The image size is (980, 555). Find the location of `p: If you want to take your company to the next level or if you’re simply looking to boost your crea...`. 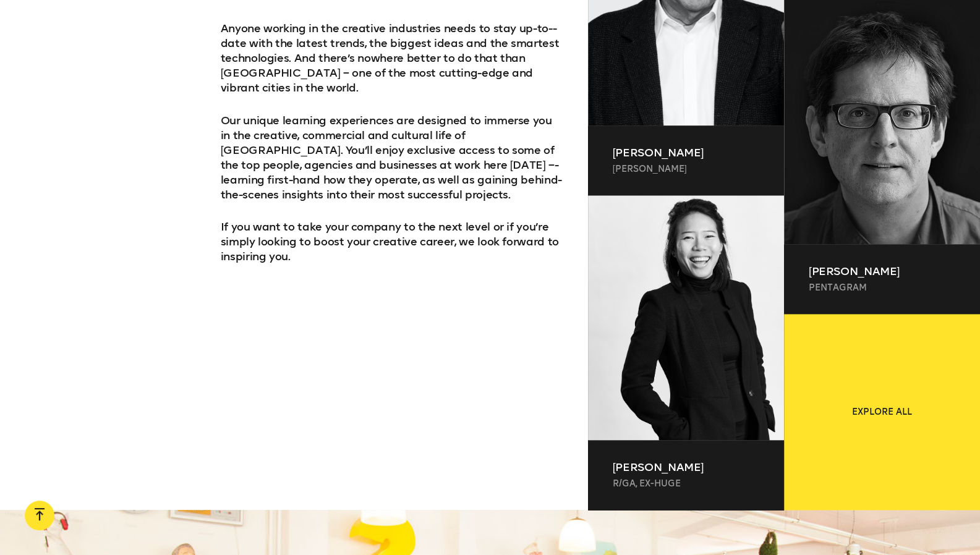

p: If you want to take your company to the next level or if you’re simply looking to boost your crea... is located at coordinates (392, 242).